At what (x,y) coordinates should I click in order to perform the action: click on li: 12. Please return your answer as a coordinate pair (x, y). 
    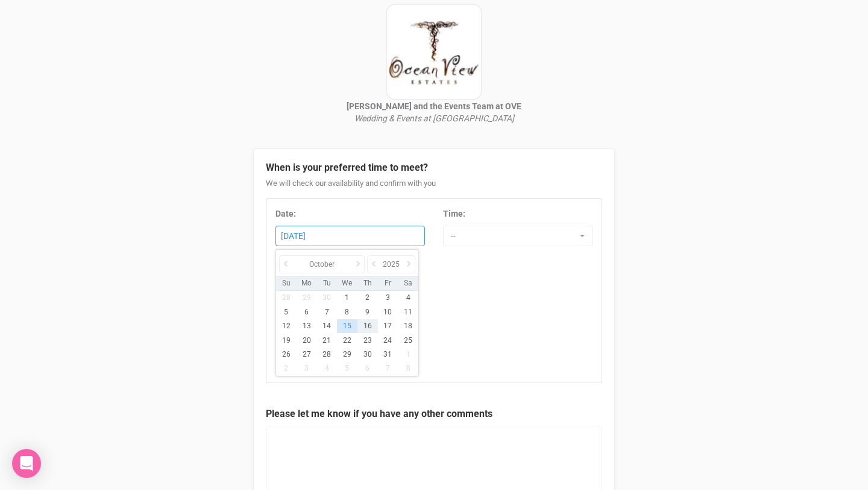
    Looking at the image, I should click on (286, 326).